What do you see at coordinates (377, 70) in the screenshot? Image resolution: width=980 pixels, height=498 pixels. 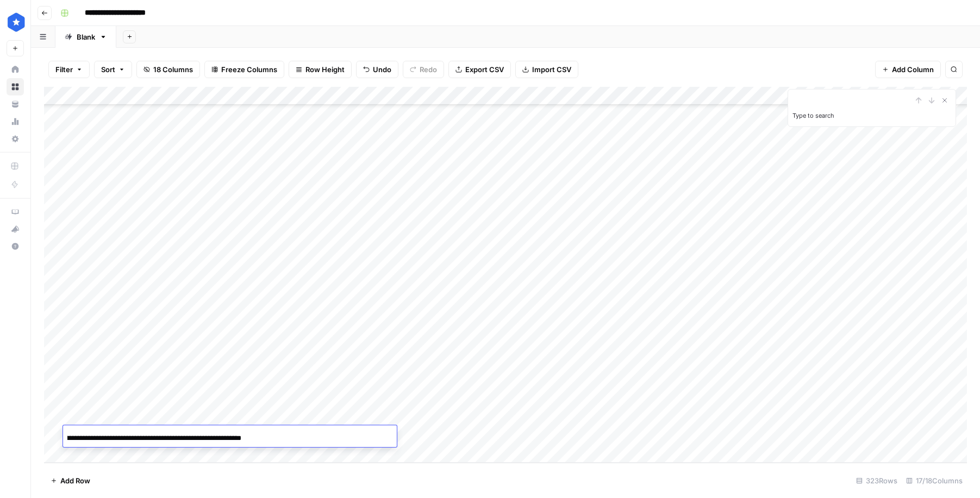 I see `button: Undo` at bounding box center [377, 70].